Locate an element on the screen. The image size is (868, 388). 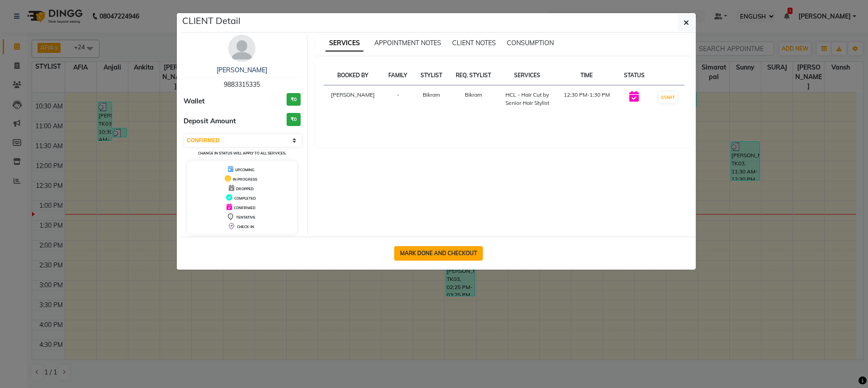
span: UPCOMING is located at coordinates (245, 170).